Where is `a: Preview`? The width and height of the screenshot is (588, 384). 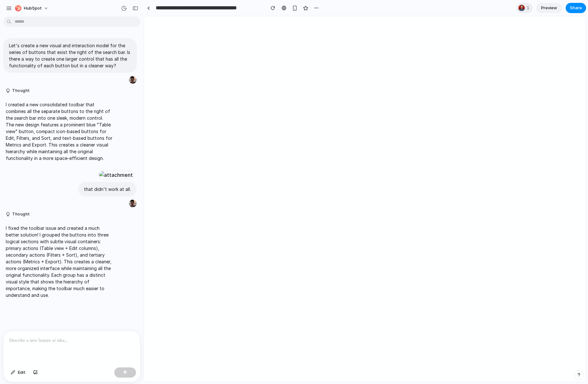
a: Preview is located at coordinates (549, 8).